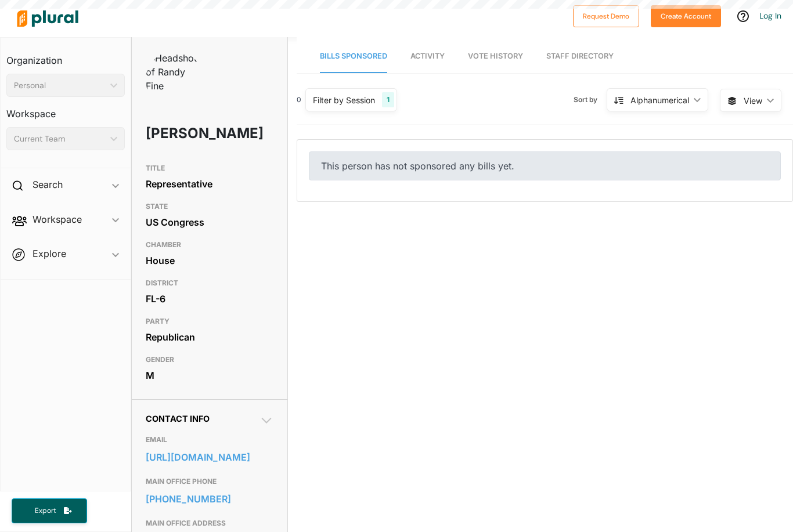 The image size is (793, 532). Describe the element at coordinates (210, 337) in the screenshot. I see `div: Republican` at that location.